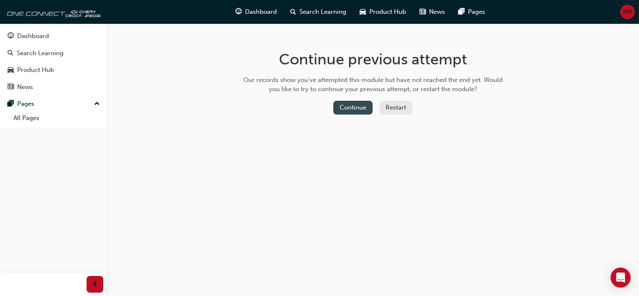 The image size is (639, 296). I want to click on a: guage-iconDashboard, so click(256, 12).